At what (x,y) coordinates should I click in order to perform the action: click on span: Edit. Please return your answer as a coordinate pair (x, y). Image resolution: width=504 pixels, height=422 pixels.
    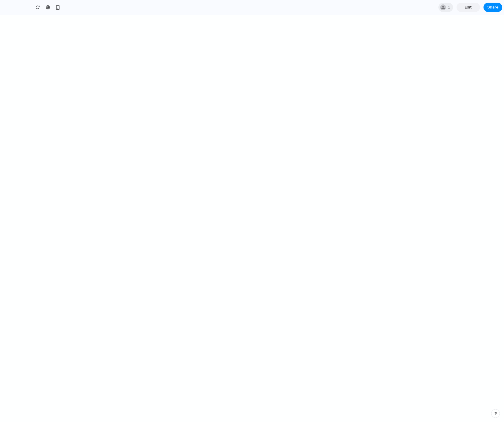
    Looking at the image, I should click on (468, 7).